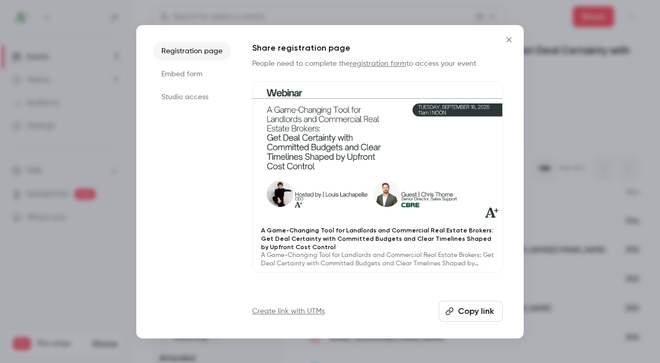 The height and width of the screenshot is (363, 660). I want to click on a: Create link with UTMs, so click(288, 311).